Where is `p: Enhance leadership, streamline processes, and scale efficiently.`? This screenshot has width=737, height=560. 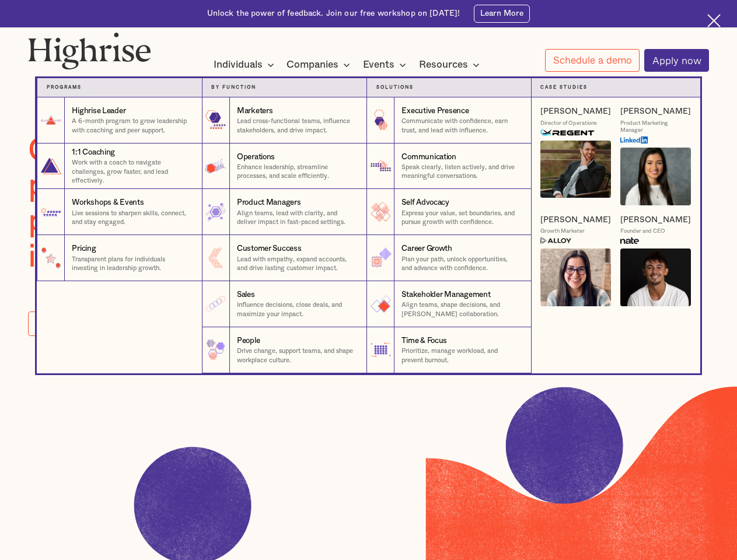
p: Enhance leadership, streamline processes, and scale efficiently. is located at coordinates (297, 172).